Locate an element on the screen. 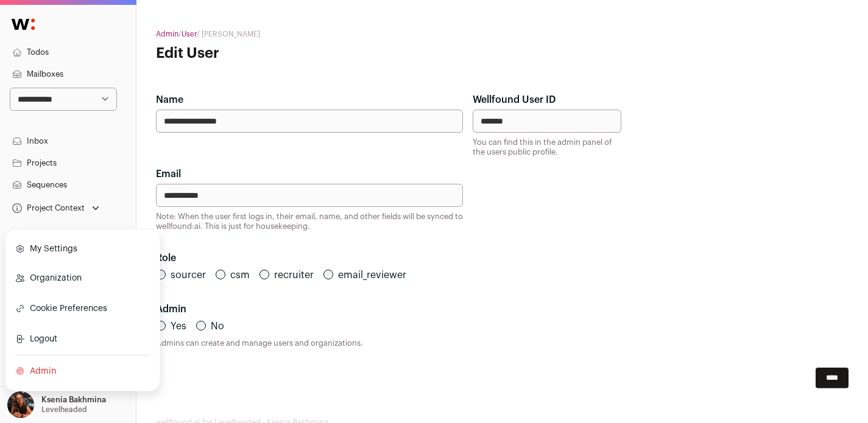 This screenshot has height=423, width=868. label: Yes is located at coordinates (179, 327).